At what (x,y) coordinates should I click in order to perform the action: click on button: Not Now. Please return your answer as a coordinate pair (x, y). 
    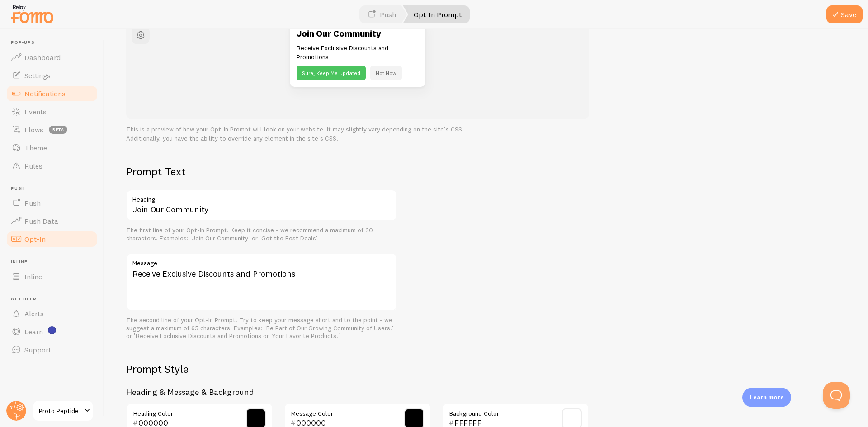
    Looking at the image, I should click on (386, 72).